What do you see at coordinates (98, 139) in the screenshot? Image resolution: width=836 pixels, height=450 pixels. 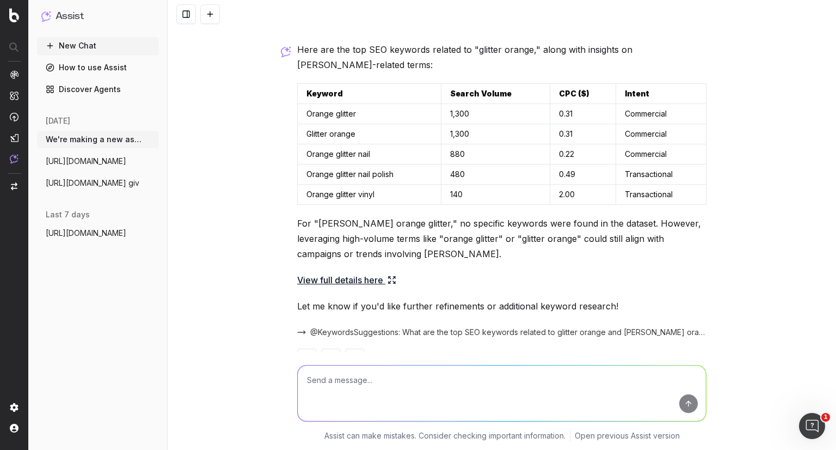 I see `button: We're making a new asset launching pumpk` at bounding box center [98, 139].